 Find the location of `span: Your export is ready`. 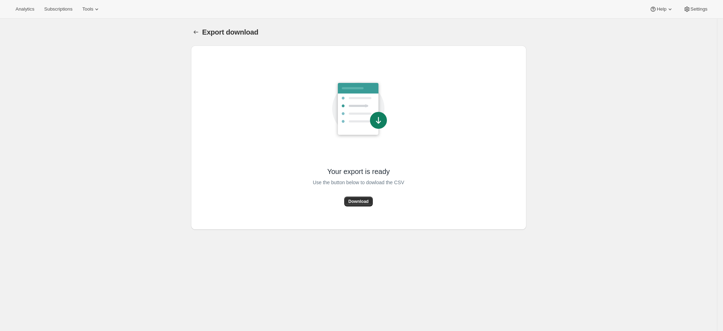

span: Your export is ready is located at coordinates (358, 172).